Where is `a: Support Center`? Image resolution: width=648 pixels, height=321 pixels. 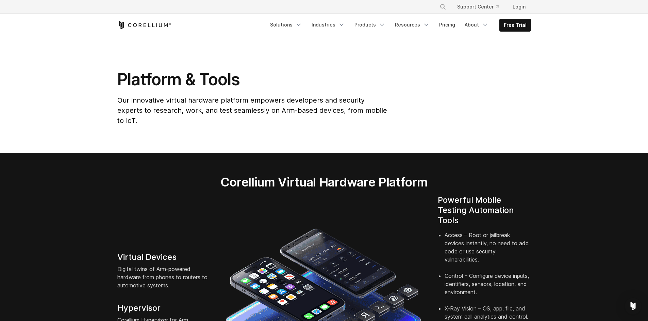
a: Support Center is located at coordinates (478, 7).